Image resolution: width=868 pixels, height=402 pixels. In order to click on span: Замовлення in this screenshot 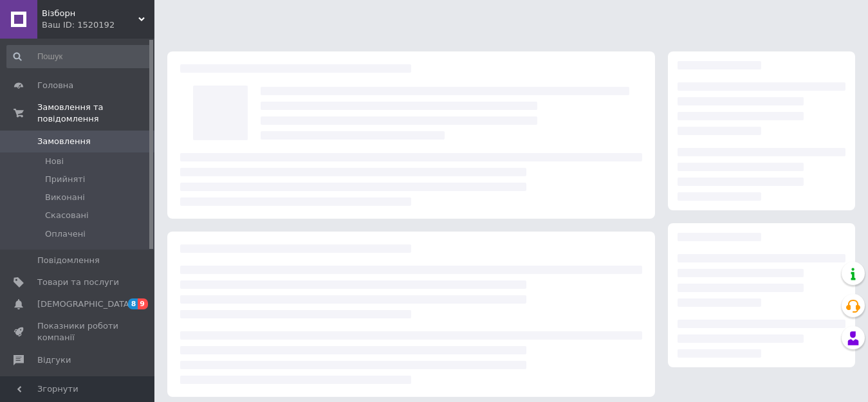, I will do `click(63, 142)`.